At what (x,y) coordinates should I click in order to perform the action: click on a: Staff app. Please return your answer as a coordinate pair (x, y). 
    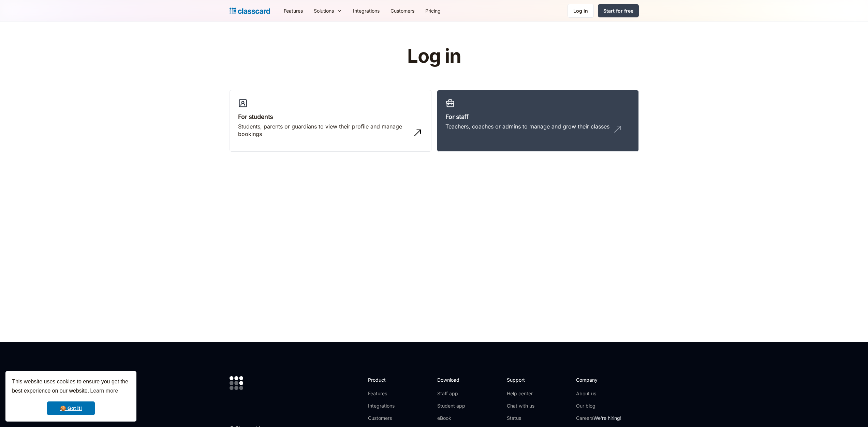
    Looking at the image, I should click on (451, 393).